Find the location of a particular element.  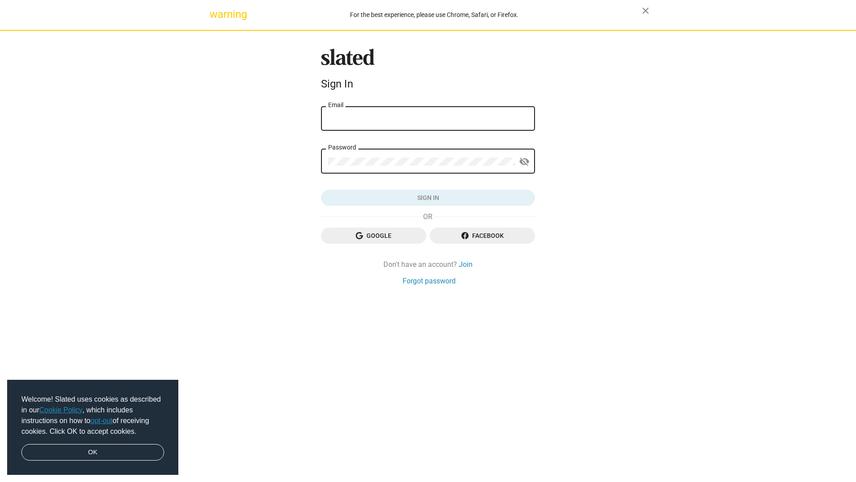

div: For the best experience, please use Chrome, Safari, or Firefox. is located at coordinates (434, 15).